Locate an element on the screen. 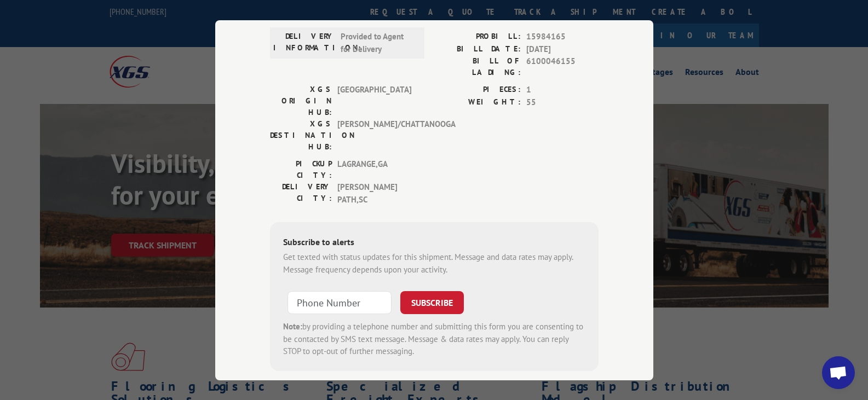 This screenshot has width=868, height=400. label: XGS DESTINATION HUB: is located at coordinates (301, 135).